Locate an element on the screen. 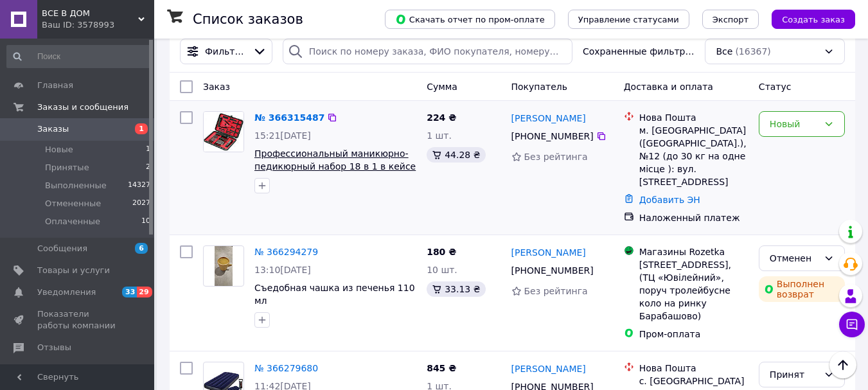 The image size is (868, 390). button: Создать заказ is located at coordinates (813, 20).